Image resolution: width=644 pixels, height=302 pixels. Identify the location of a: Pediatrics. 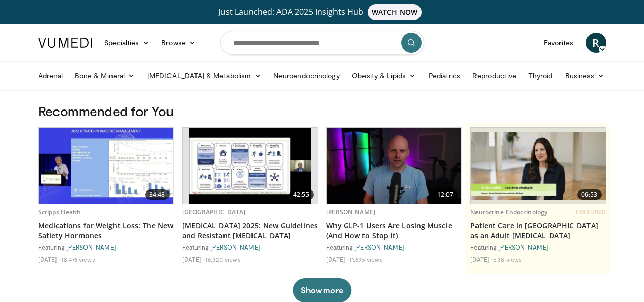
(444, 76).